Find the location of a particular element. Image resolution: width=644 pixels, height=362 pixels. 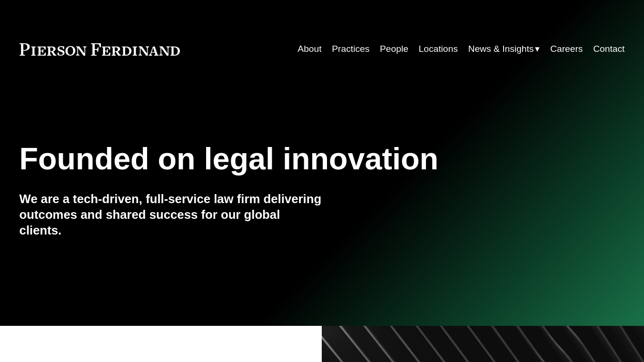

a: People is located at coordinates (394, 49).